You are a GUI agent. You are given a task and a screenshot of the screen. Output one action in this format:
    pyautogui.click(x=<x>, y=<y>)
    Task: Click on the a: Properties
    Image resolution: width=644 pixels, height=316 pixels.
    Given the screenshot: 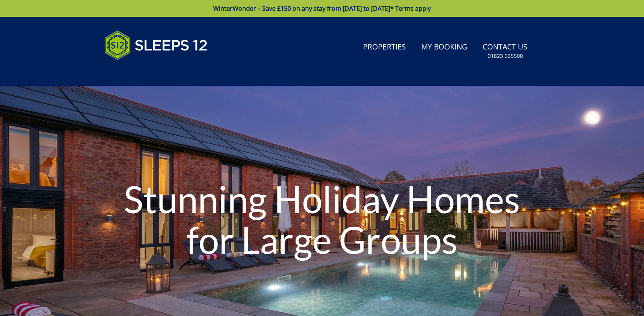 What is the action you would take?
    pyautogui.click(x=385, y=47)
    